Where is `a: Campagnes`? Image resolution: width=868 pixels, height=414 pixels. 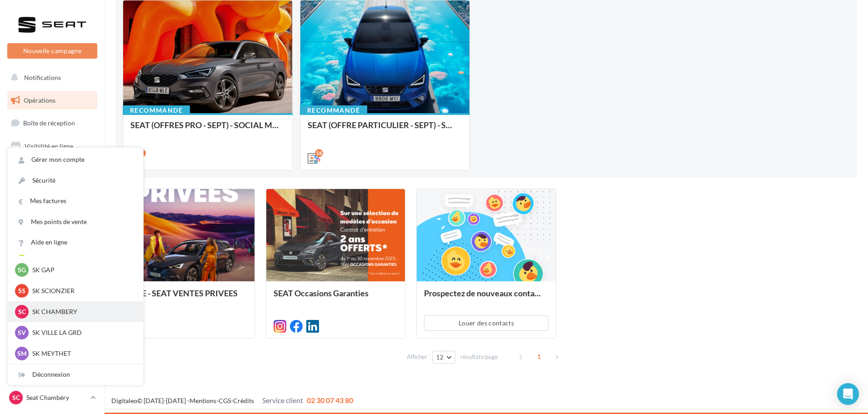
a: Campagnes is located at coordinates (52, 169).